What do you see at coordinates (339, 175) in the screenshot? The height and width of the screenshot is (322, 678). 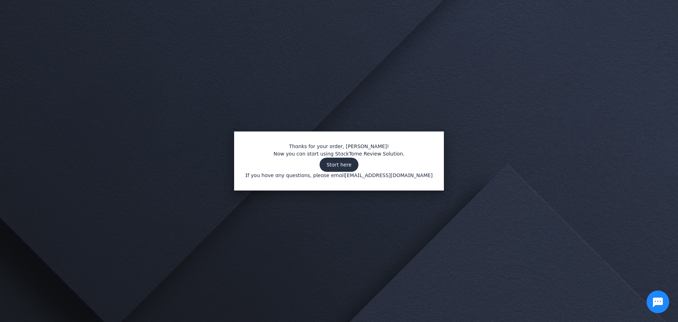 I see `p: If you have any questions, please email` at bounding box center [339, 175].